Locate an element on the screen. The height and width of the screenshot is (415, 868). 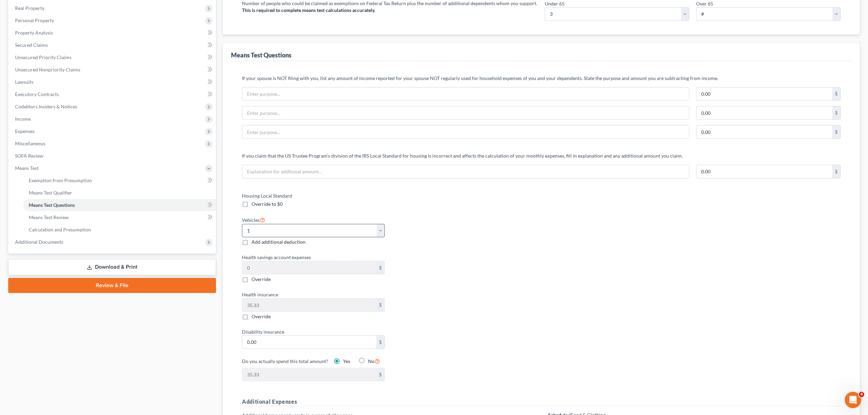
a: Unsecured Priority Claims is located at coordinates (113, 58).